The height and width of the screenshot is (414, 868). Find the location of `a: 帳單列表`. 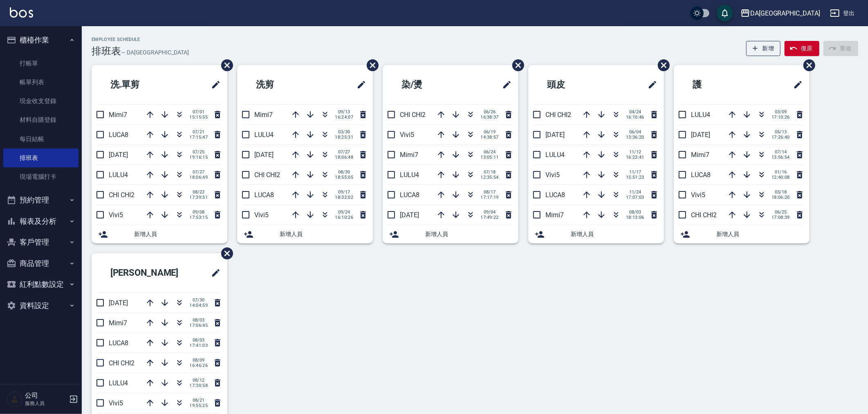

a: 帳單列表 is located at coordinates (41, 82).